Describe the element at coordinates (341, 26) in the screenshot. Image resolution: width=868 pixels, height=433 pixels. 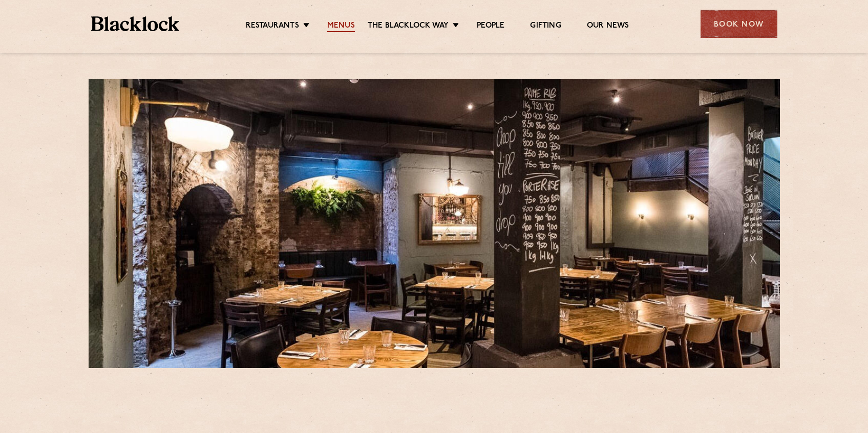
I see `a: Menus` at that location.